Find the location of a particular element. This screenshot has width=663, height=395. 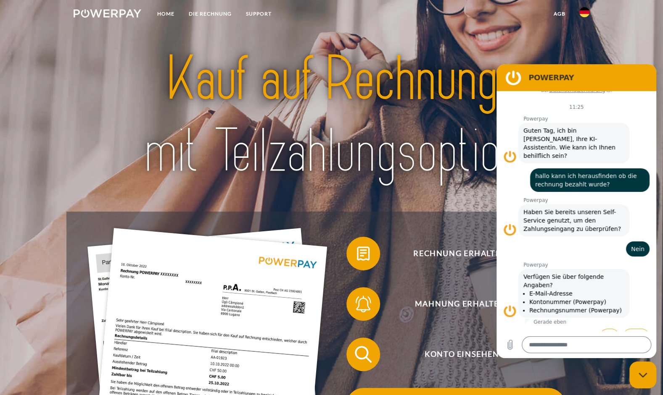

button: Konto einsehen is located at coordinates (456, 355).